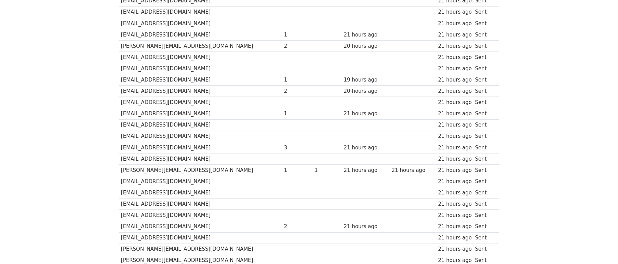 The height and width of the screenshot is (264, 618). Describe the element at coordinates (297, 148) in the screenshot. I see `div: 3` at that location.